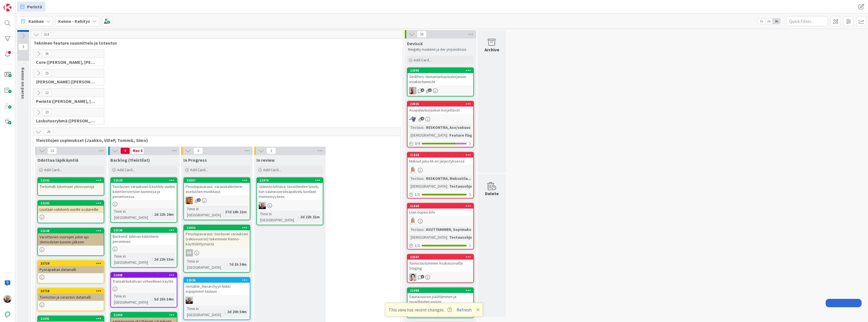  I want to click on div: Tietomalli tukemaan yleisvuoroja, so click(71, 186).